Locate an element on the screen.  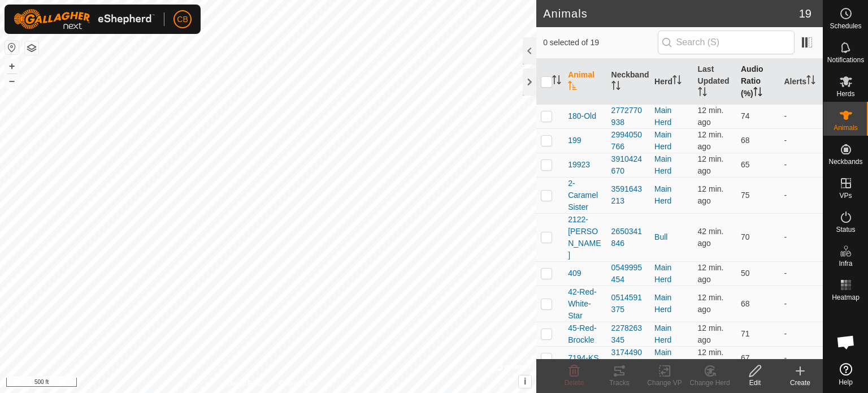
th: Alerts is located at coordinates (800, 81).